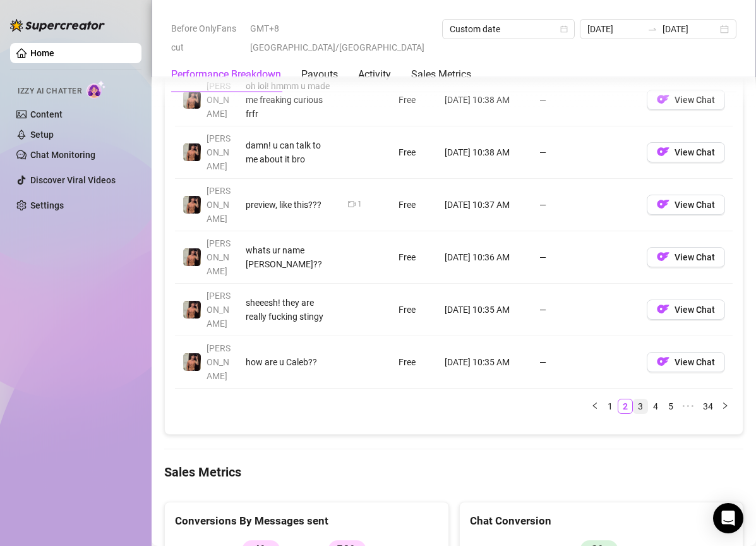 This screenshot has height=546, width=756. What do you see at coordinates (690, 29) in the screenshot?
I see `input: End date` at bounding box center [690, 29].